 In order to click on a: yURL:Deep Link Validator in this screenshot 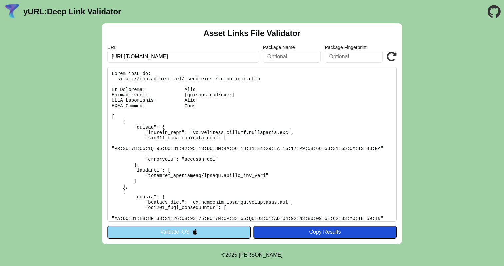, I will do `click(72, 12)`.